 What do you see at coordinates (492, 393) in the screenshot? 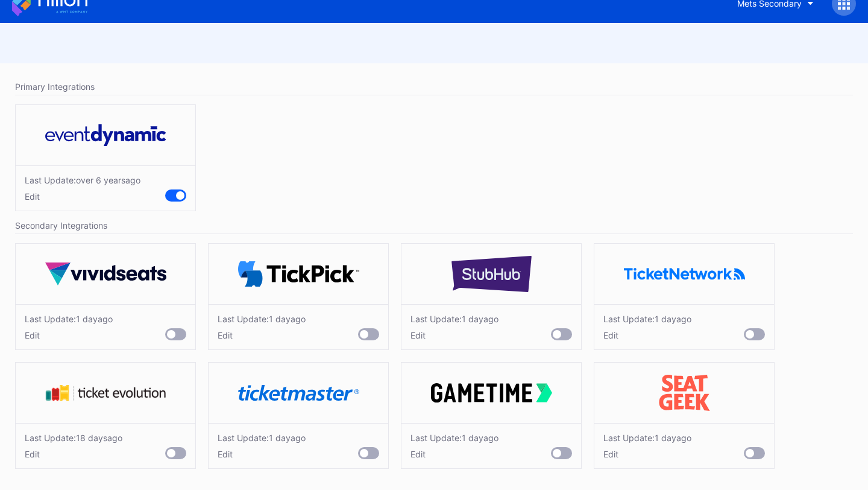
I see `img: gametime.svg` at bounding box center [492, 393].